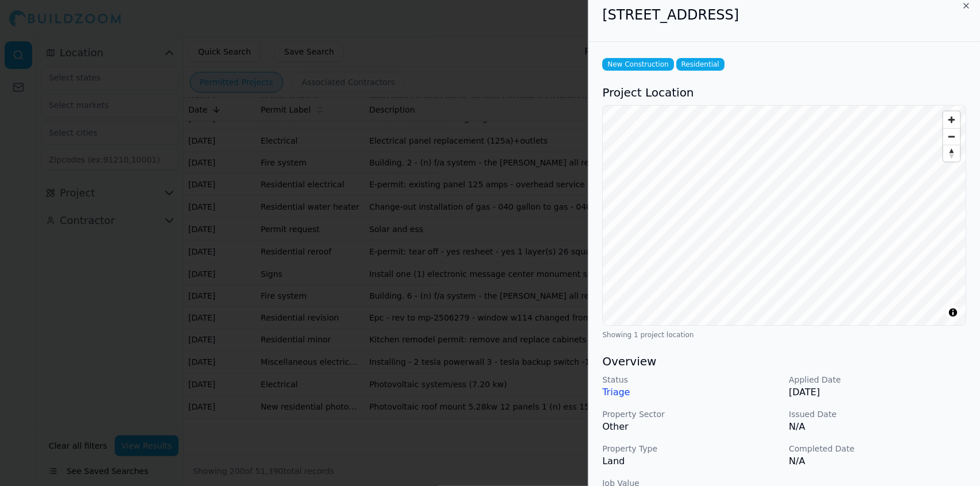  I want to click on button: Reset bearing to north, so click(951, 153).